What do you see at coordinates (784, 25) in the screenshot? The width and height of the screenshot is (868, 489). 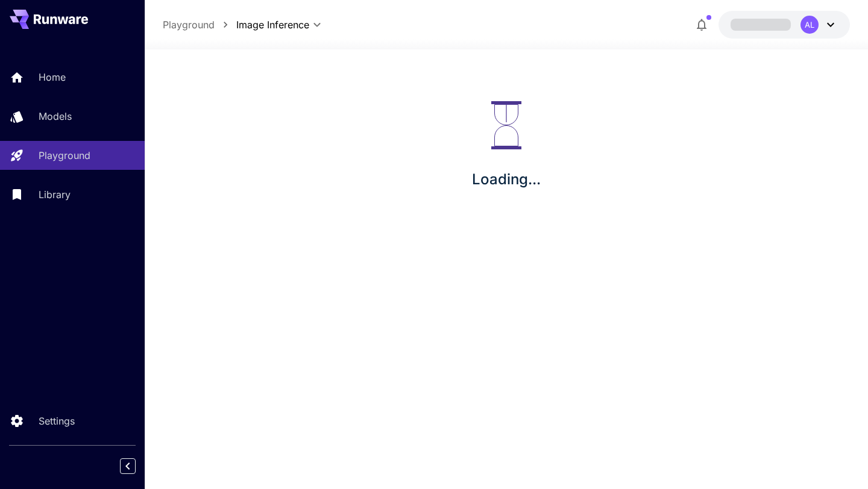 I see `button: AL` at bounding box center [784, 25].